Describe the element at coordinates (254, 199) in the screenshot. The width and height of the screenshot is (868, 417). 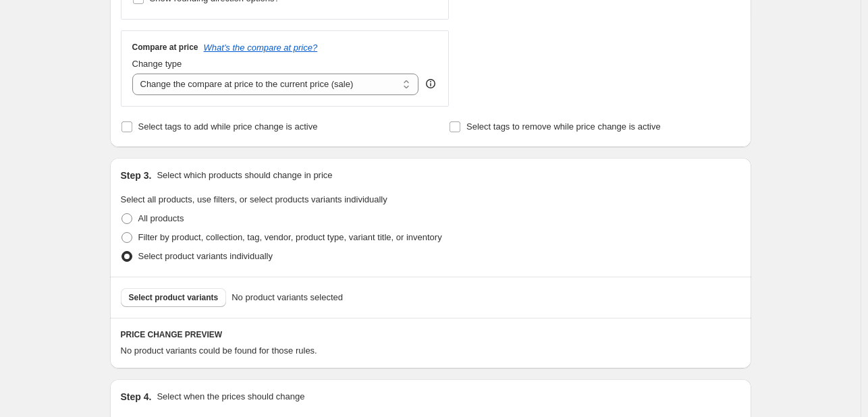
I see `span: Select all products, use filters, or select products variants individually` at that location.